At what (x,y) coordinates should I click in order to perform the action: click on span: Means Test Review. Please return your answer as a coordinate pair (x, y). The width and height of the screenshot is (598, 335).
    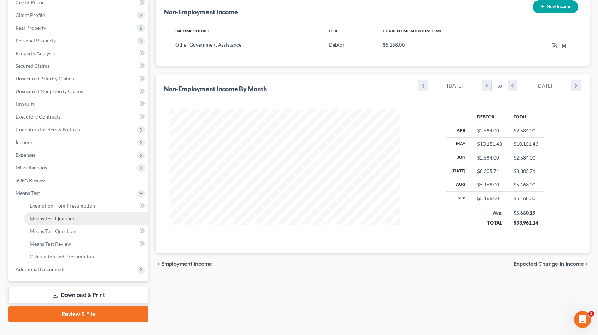
    Looking at the image, I should click on (50, 244).